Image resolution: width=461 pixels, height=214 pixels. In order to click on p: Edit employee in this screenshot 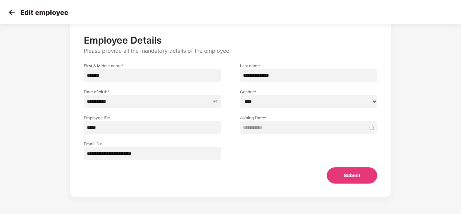, I will do `click(44, 13)`.